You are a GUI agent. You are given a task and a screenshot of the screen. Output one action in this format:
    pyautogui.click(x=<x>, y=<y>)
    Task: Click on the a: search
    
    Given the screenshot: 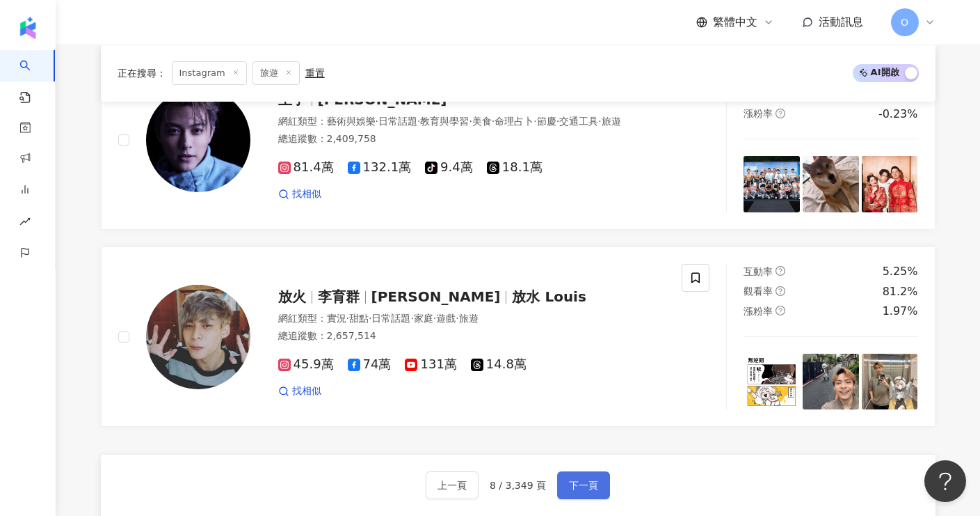 What is the action you would take?
    pyautogui.click(x=33, y=77)
    